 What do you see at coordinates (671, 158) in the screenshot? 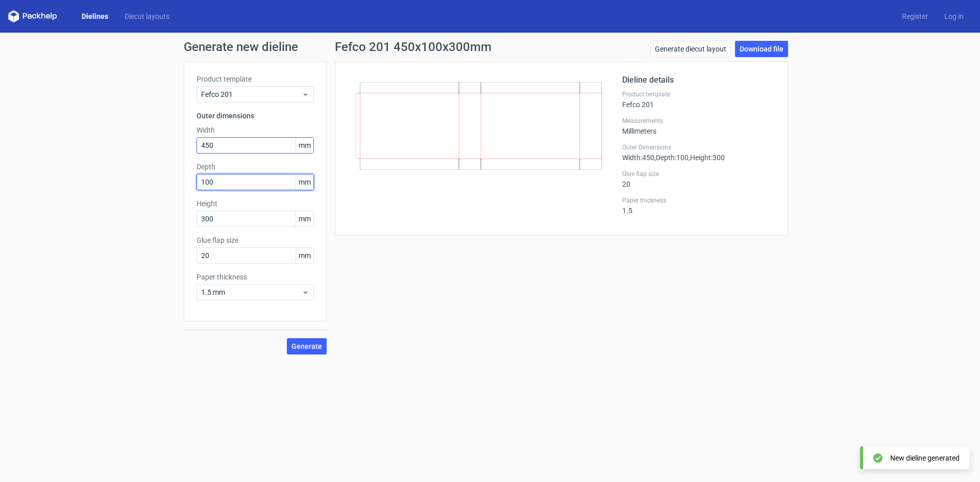
I see `span: , Depth : 100` at bounding box center [671, 158].